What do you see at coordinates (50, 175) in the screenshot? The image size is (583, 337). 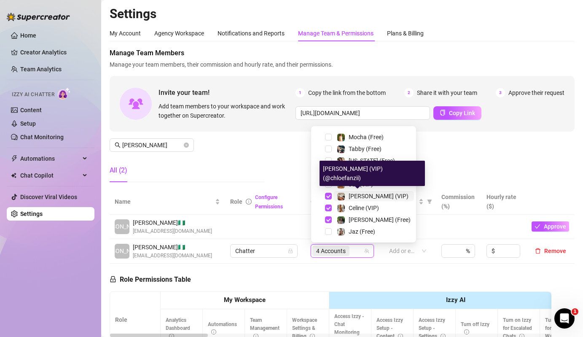 I see `span: Chat Copilot` at bounding box center [50, 175].